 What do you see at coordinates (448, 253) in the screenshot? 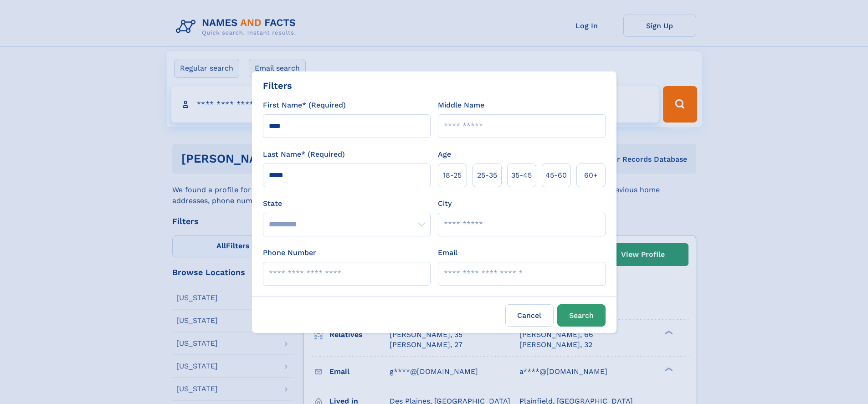
I see `label: Email` at bounding box center [448, 253].